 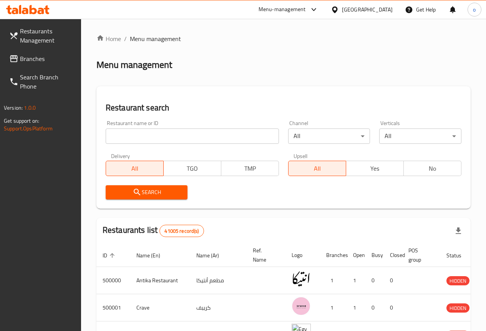 I want to click on th: Closed, so click(x=393, y=255).